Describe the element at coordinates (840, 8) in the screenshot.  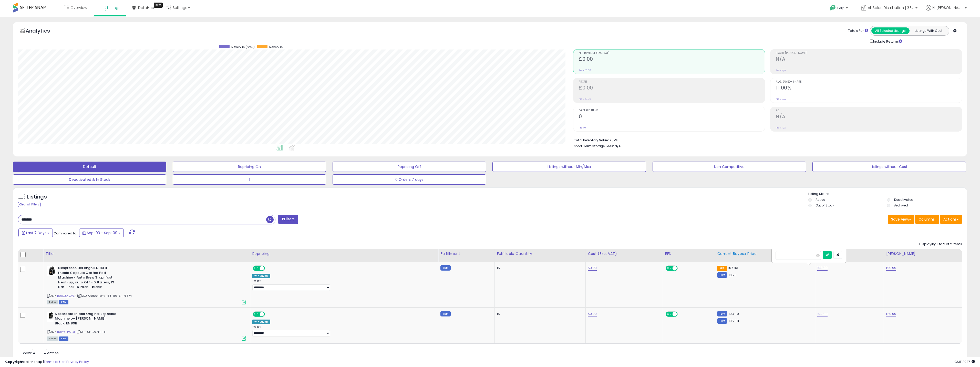
I see `span: Help` at that location.